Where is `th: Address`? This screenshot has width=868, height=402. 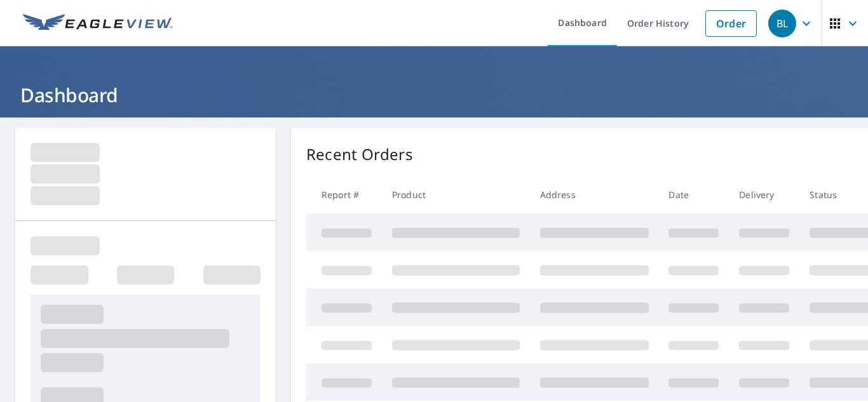
th: Address is located at coordinates (594, 194).